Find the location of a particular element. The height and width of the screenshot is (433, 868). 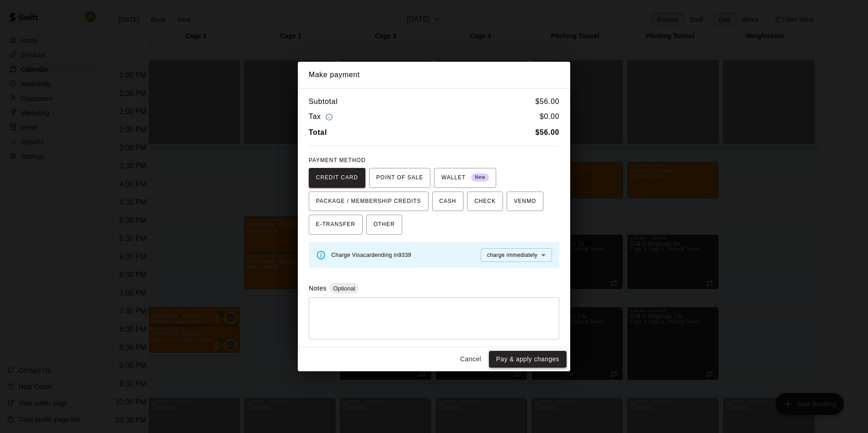

span: WALLET is located at coordinates (465, 178).